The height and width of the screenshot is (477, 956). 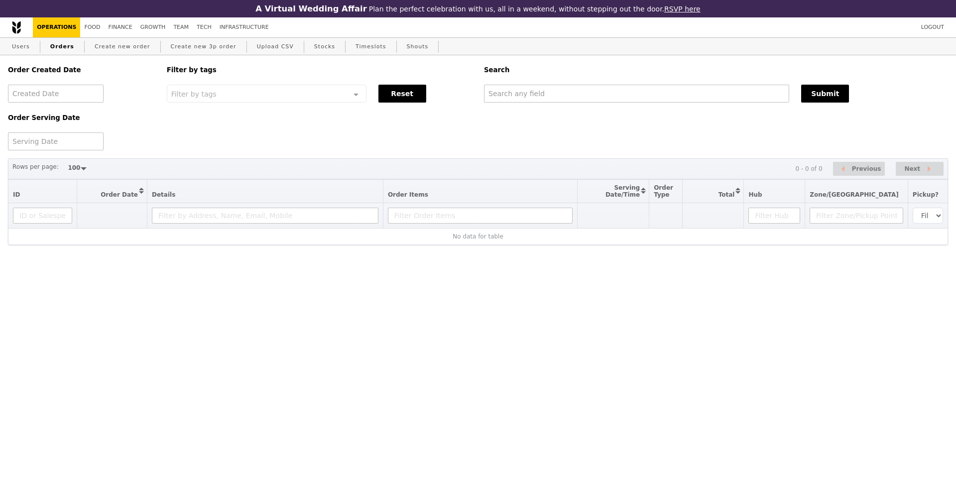 What do you see at coordinates (163, 195) in the screenshot?
I see `span: Details` at bounding box center [163, 195].